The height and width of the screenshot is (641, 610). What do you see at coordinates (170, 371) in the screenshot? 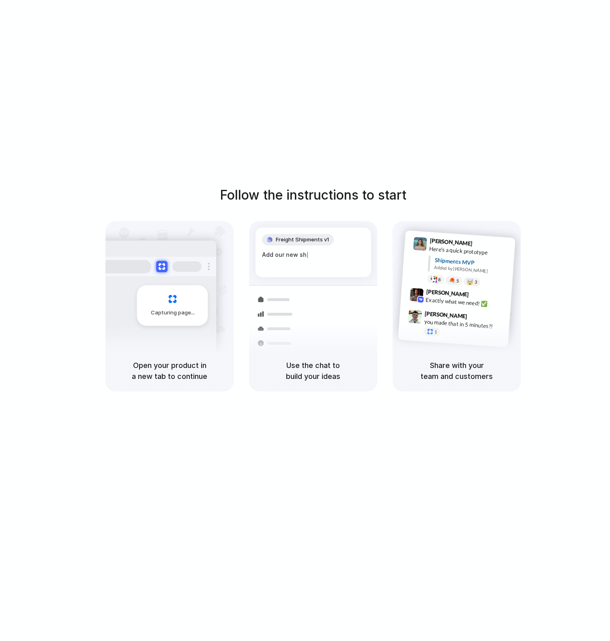
I see `h5: Open your product in a new tab to continue` at bounding box center [170, 371].